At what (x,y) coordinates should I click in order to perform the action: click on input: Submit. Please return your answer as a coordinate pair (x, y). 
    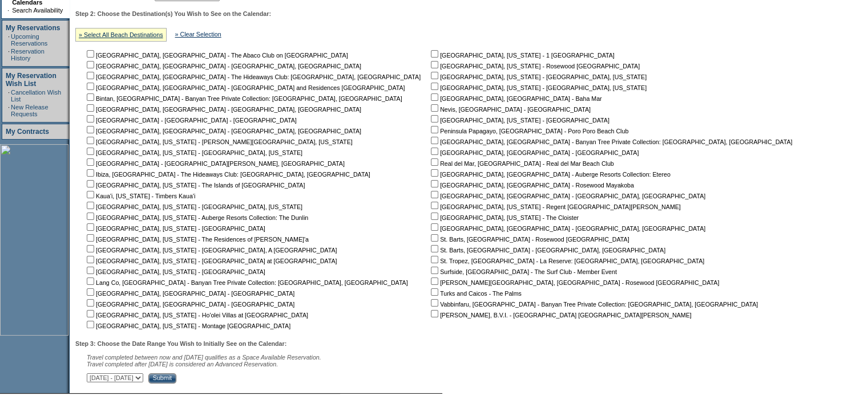
    Looking at the image, I should click on (162, 379).